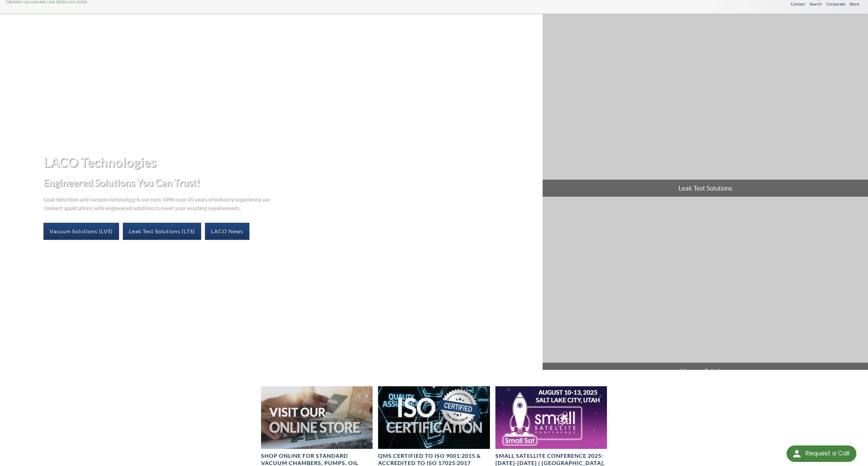 The width and height of the screenshot is (868, 466). What do you see at coordinates (706, 288) in the screenshot?
I see `a: Vacuum Solutions` at bounding box center [706, 288].